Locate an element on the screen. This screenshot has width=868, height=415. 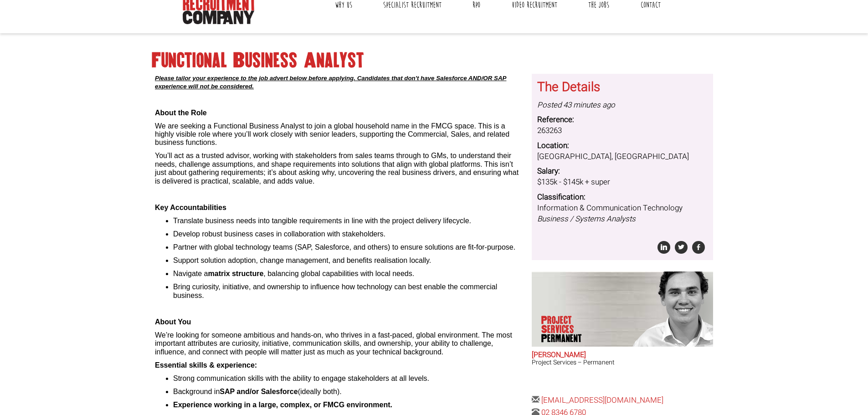
i: Business / Systems Analysts is located at coordinates (587, 219).